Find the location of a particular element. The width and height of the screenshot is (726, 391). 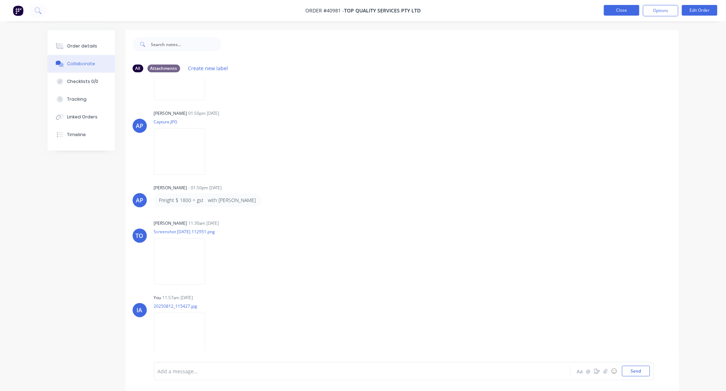

button: Linked Orders is located at coordinates (81, 117).